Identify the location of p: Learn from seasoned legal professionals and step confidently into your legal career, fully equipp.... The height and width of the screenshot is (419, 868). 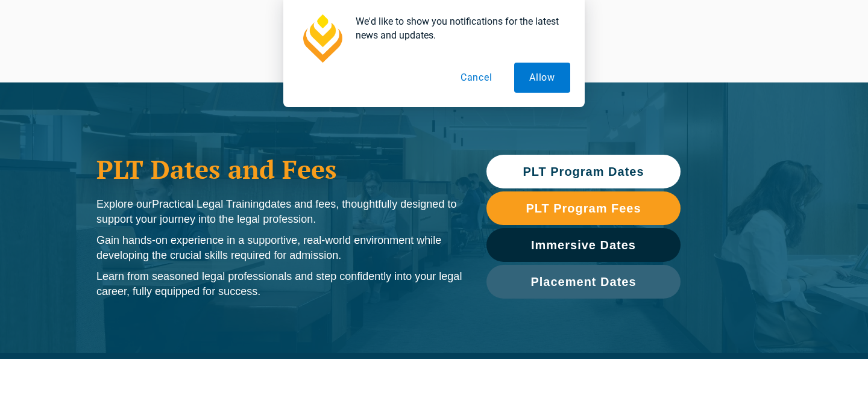
(279, 284).